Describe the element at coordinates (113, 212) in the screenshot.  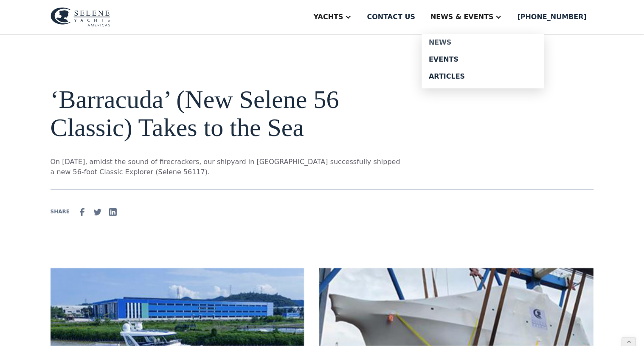
I see `img: Linkedin` at that location.